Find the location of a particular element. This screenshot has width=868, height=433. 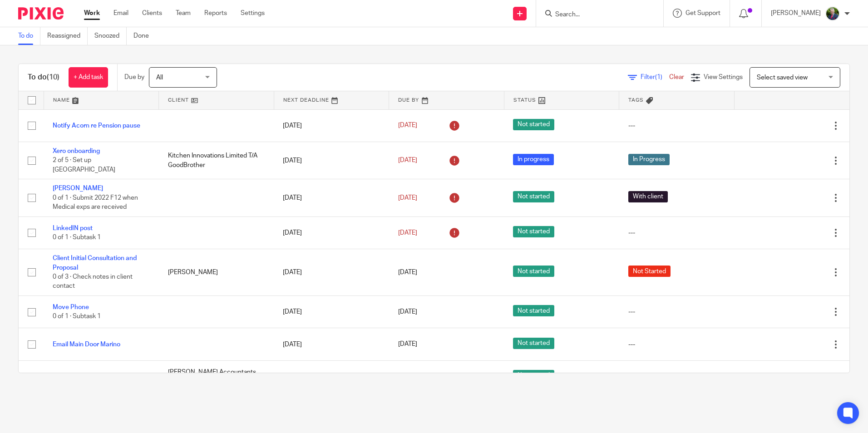

span: (1) is located at coordinates (659, 77).